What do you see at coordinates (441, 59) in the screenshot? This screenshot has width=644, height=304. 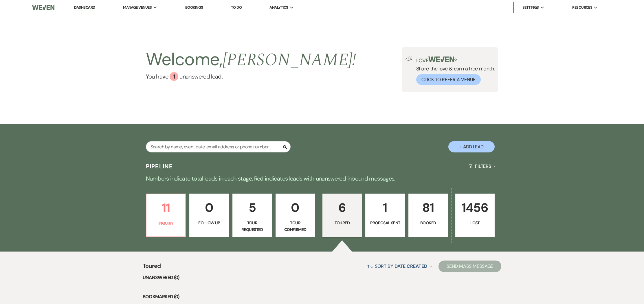 I see `img: weven-logo-green.svg` at bounding box center [441, 59].